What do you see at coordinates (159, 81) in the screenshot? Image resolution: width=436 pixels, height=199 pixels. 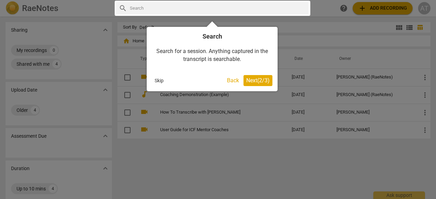 I see `button: Skip` at bounding box center [159, 81].